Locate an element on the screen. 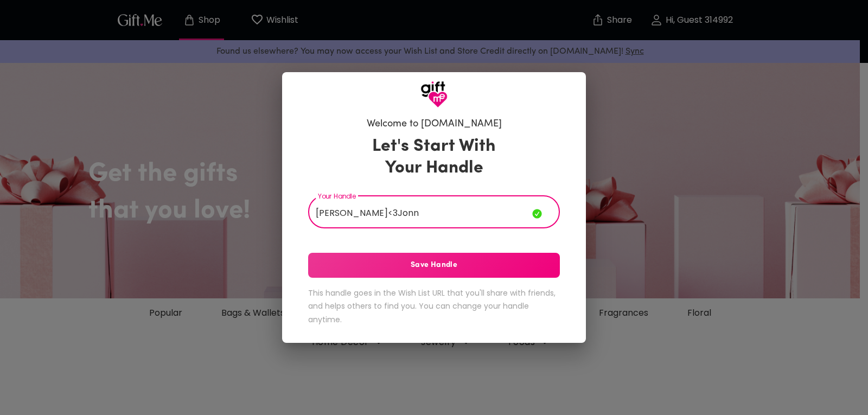 The width and height of the screenshot is (868, 415). input: Your Handle is located at coordinates (420, 213).